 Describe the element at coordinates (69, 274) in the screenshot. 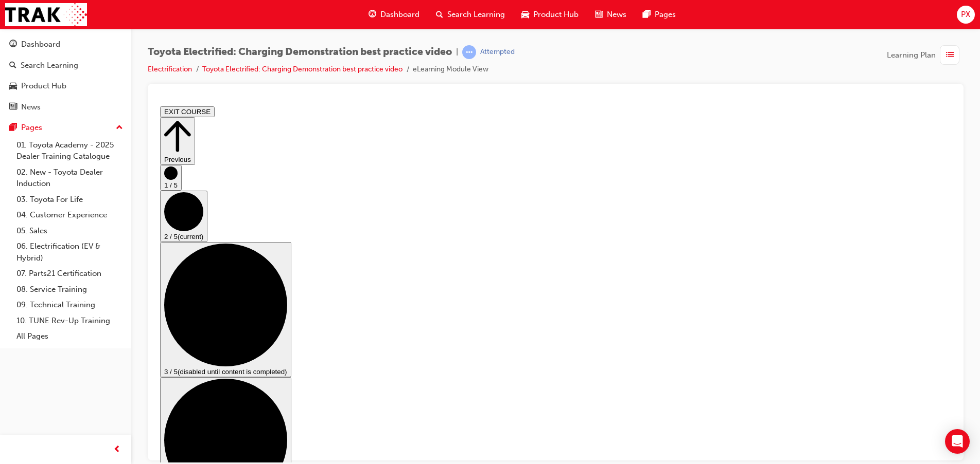

I see `a: 07. Parts21 Certification` at that location.